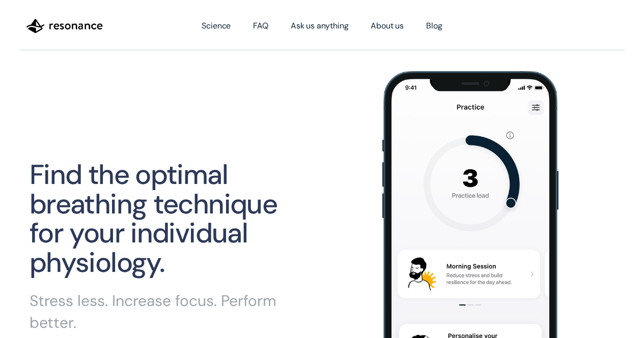  Describe the element at coordinates (434, 26) in the screenshot. I see `a: Blog` at that location.